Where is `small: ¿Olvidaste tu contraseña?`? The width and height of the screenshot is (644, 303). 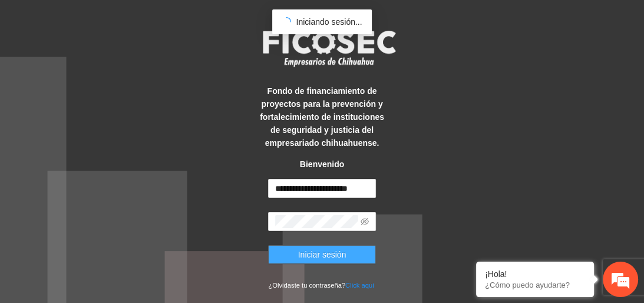
small: ¿Olvidaste tu contraseña? is located at coordinates (320, 285).